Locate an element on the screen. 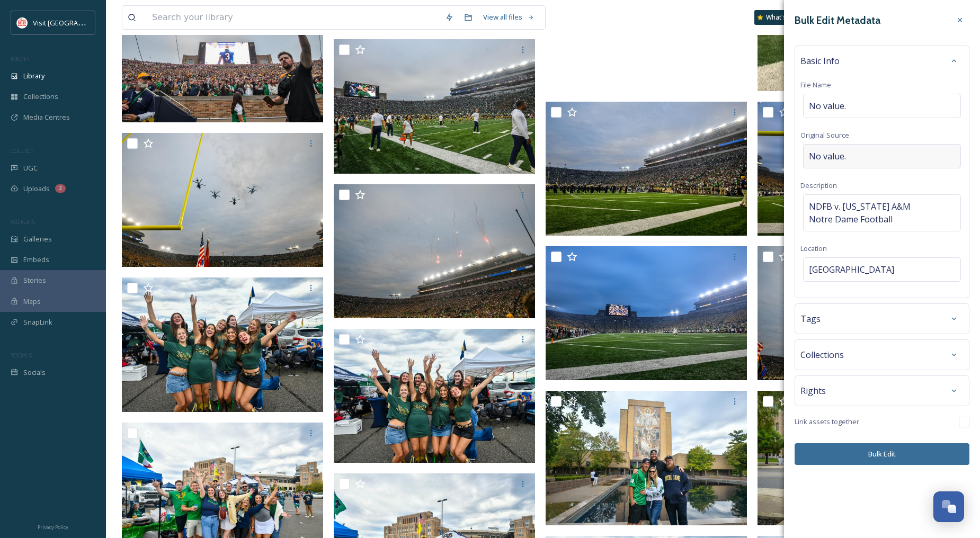  a: Privacy Policy is located at coordinates (53, 526).